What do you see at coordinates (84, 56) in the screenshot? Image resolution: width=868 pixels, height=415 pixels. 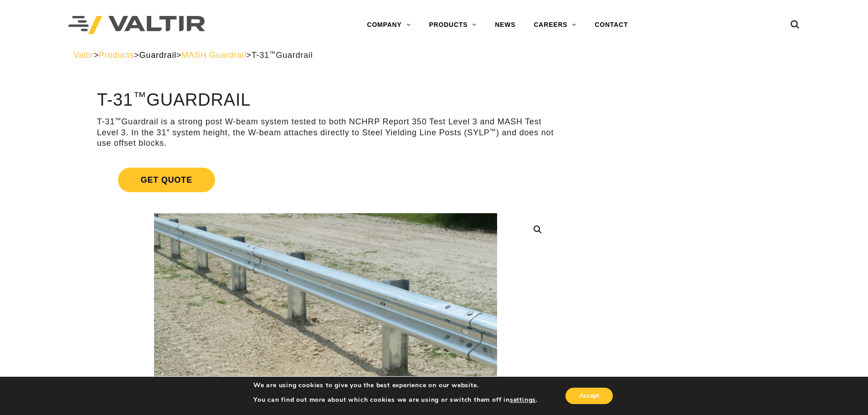 I see `span: Valtir` at bounding box center [84, 56].